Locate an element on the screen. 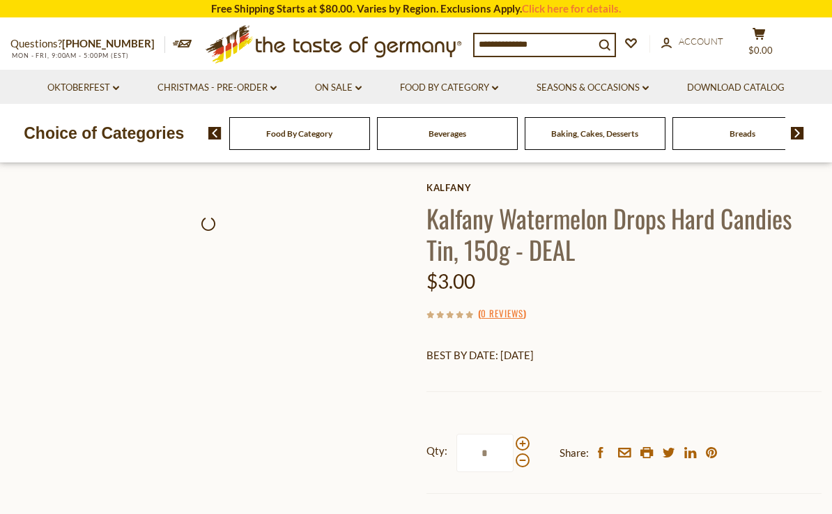 This screenshot has width=832, height=514. span: Account is located at coordinates (701, 41).